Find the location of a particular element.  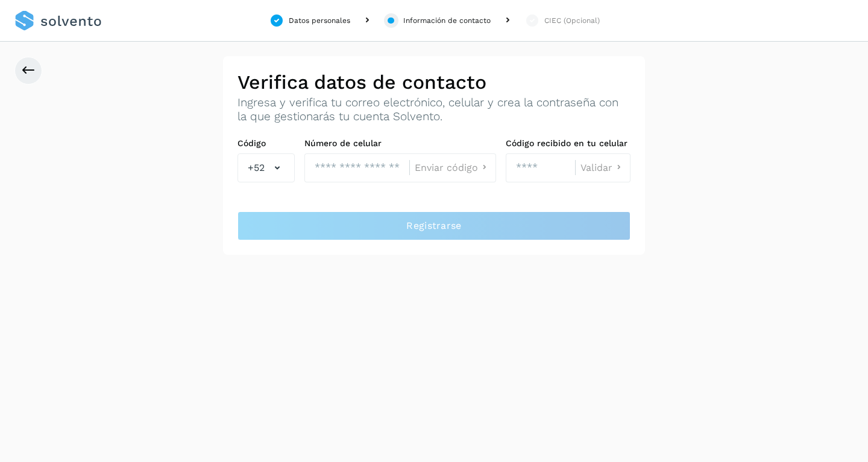

span: Enviar código is located at coordinates (446, 168).